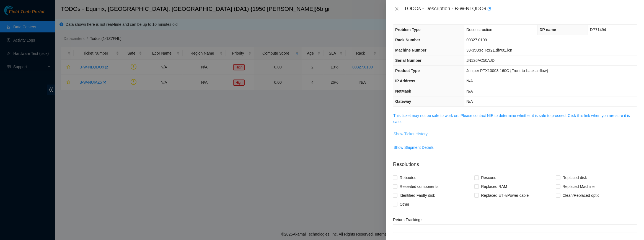  What do you see at coordinates (489, 50) in the screenshot?
I see `span: 33-35U:RTR:r21.dfw01.icn` at bounding box center [489, 50].